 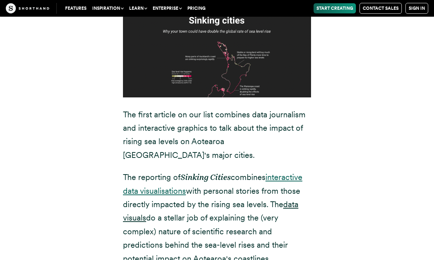 What do you see at coordinates (108, 8) in the screenshot?
I see `button: Inspiration` at bounding box center [108, 8].